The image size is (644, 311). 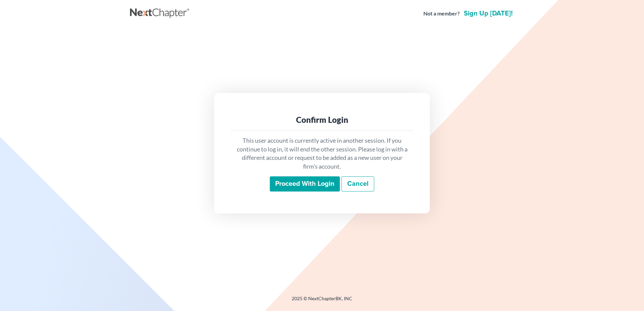 What do you see at coordinates (322, 154) in the screenshot?
I see `p: This user account is currently active in another session. If you continue to log in, it will end ...` at bounding box center [322, 154].